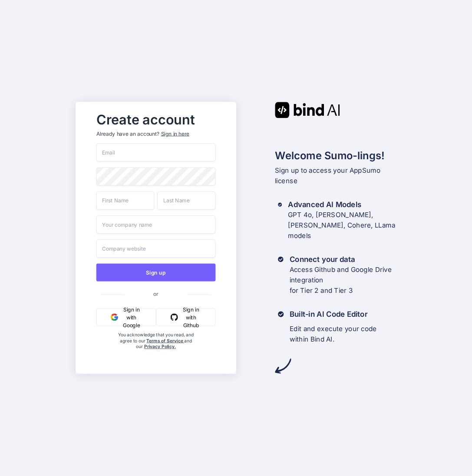 The width and height of the screenshot is (472, 476). I want to click on div: Sign in here, so click(174, 133).